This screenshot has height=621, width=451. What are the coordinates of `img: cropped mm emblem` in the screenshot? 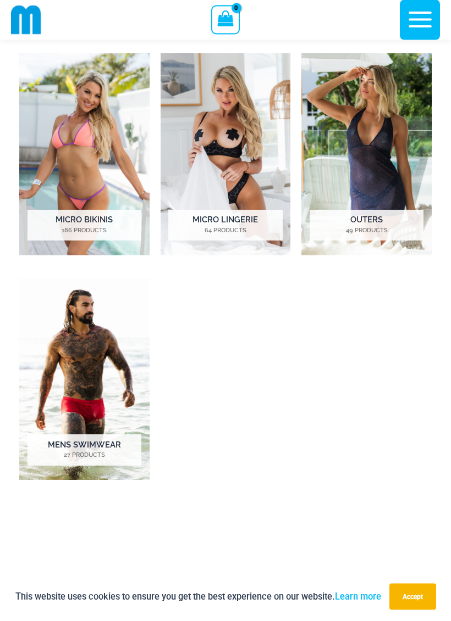 It's located at (26, 20).